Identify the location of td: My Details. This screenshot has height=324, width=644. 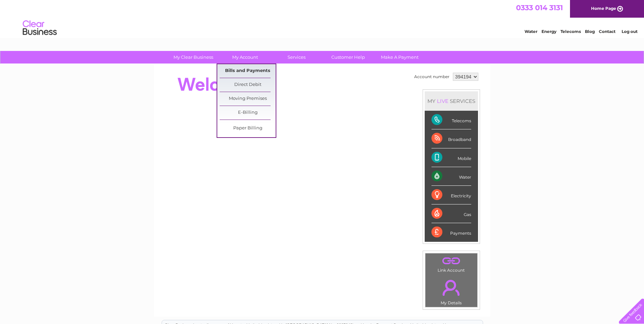
(451, 291).